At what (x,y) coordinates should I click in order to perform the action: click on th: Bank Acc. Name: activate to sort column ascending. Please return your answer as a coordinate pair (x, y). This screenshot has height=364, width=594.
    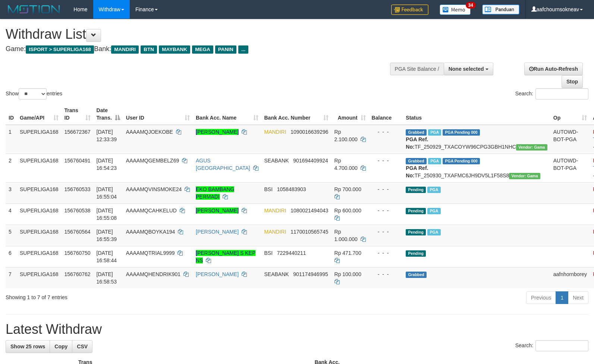
    Looking at the image, I should click on (227, 114).